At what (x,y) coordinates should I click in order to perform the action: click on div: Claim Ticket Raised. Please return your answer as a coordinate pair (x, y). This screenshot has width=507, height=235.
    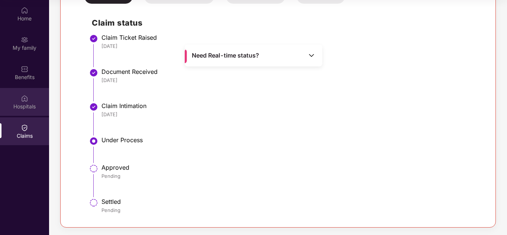
    Looking at the image, I should click on (290, 38).